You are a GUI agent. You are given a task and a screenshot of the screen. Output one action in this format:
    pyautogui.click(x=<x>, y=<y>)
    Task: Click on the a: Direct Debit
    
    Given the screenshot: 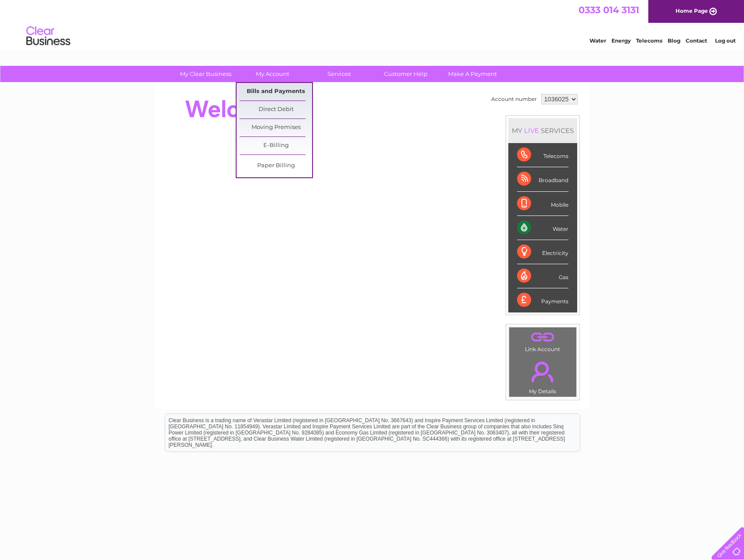 What is the action you would take?
    pyautogui.click(x=276, y=109)
    